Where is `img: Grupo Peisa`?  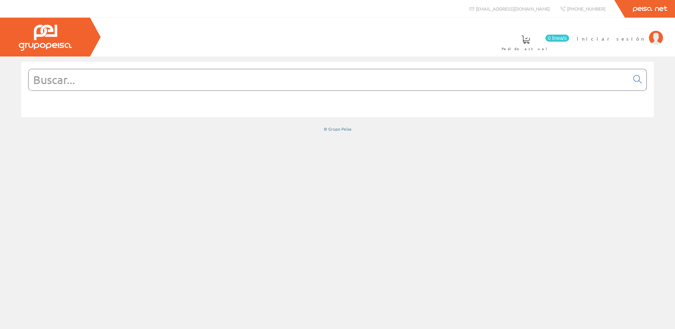 img: Grupo Peisa is located at coordinates (45, 38).